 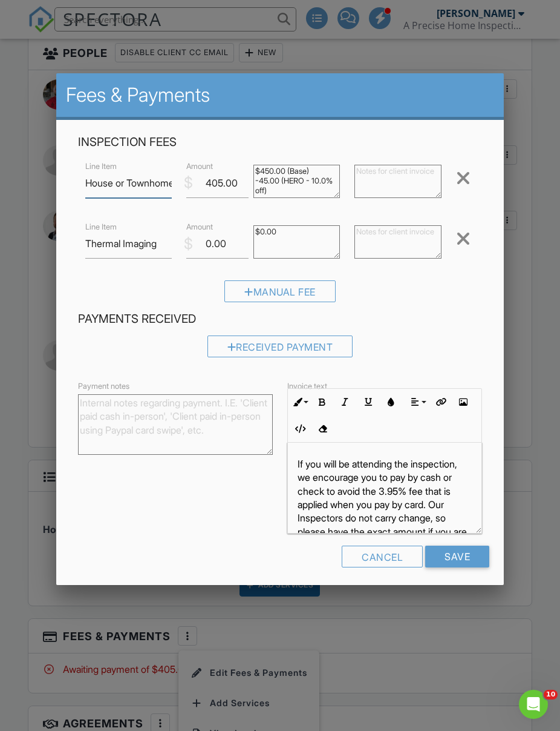 I want to click on button: Insert Link (⌘K), so click(x=441, y=402).